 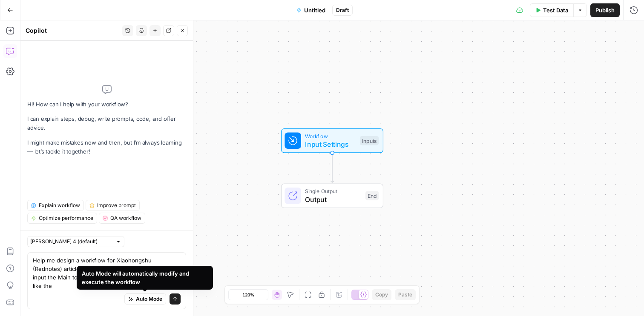 What do you see at coordinates (381, 295) in the screenshot?
I see `span: Copy` at bounding box center [381, 295].